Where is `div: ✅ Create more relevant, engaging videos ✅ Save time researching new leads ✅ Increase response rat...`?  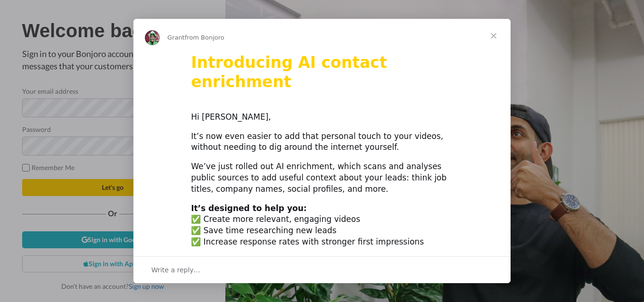
div: ✅ Create more relevant, engaging videos ✅ Save time researching new leads ✅ Increase response rat... is located at coordinates (322, 225).